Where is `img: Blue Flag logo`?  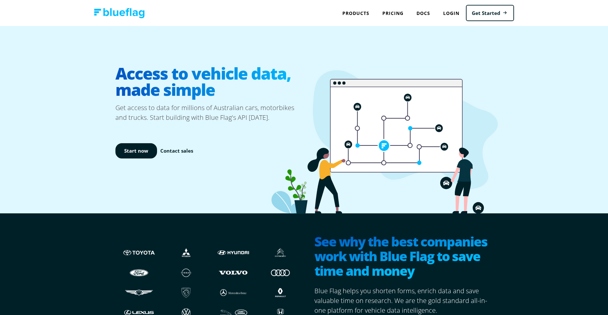
img: Blue Flag logo is located at coordinates (119, 13).